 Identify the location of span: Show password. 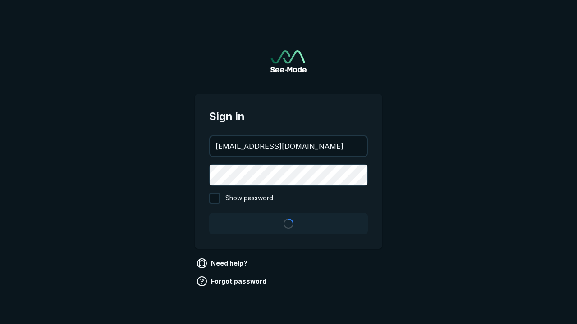
(249, 199).